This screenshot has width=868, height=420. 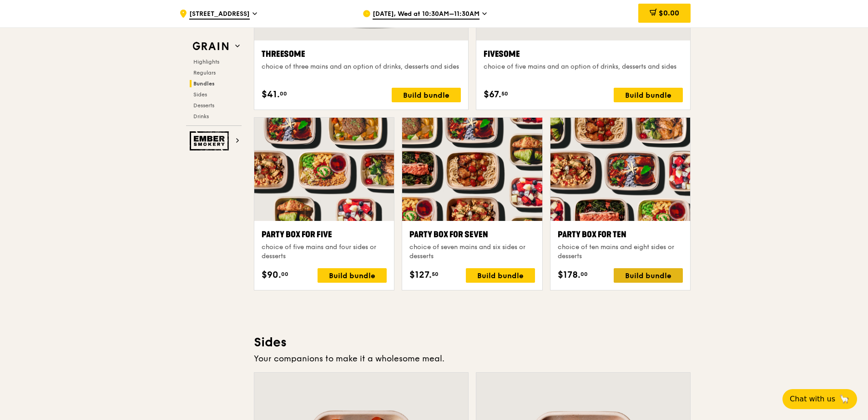 I want to click on span: $67., so click(x=492, y=95).